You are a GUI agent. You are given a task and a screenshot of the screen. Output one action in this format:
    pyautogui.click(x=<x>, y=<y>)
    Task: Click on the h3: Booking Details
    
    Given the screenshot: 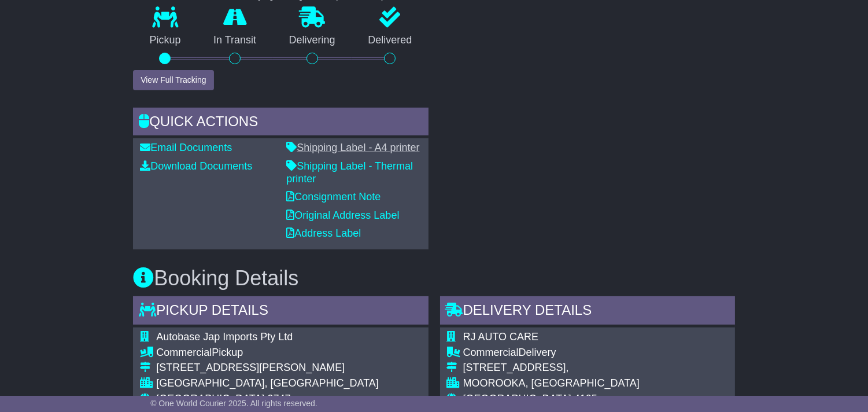 What is the action you would take?
    pyautogui.click(x=434, y=278)
    